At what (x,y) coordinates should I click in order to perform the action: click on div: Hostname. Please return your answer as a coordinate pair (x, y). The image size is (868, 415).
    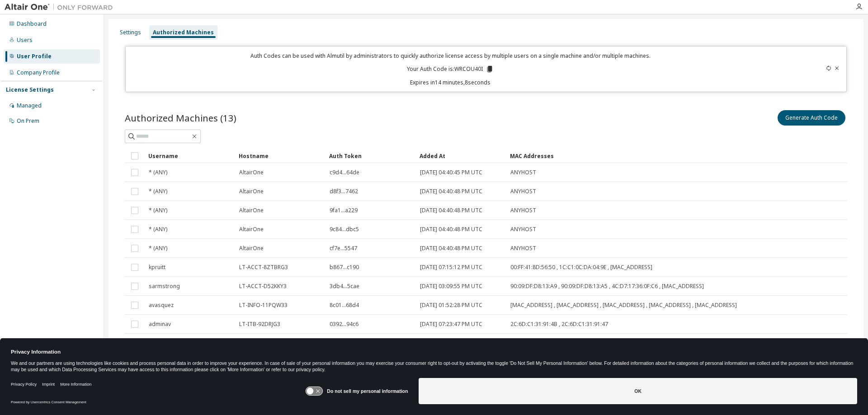
    Looking at the image, I should click on (281, 156).